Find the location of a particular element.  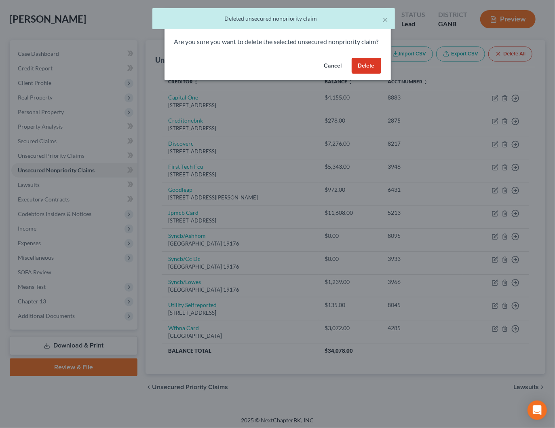

p: Are you sure you want to delete the selected unsecured nonpriority claim? is located at coordinates (278, 42).